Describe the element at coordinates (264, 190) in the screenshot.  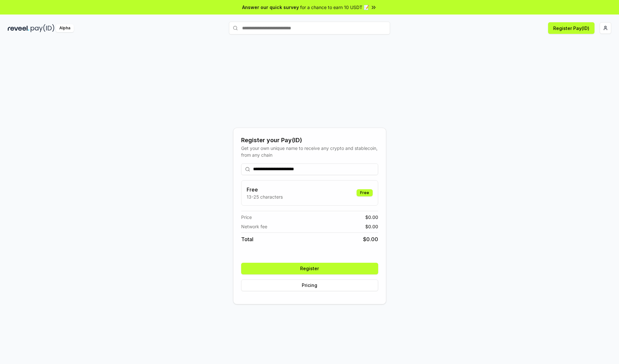
I see `h3: Free` at that location.